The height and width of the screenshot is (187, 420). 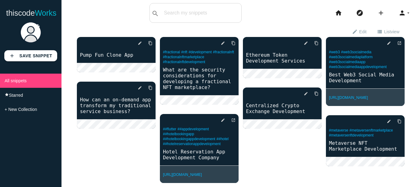 What do you see at coordinates (366, 78) in the screenshot?
I see `a: Best Web3 Social Media Development` at bounding box center [366, 78].